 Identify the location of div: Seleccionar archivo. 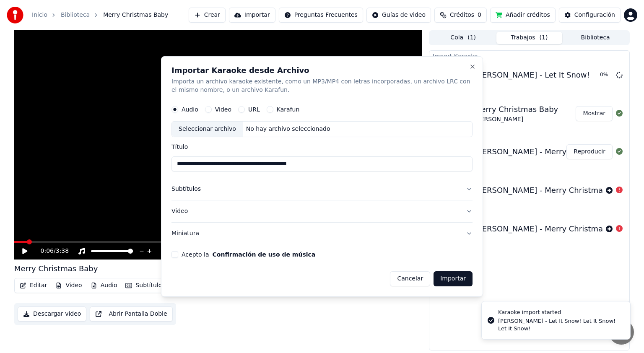
(207, 129).